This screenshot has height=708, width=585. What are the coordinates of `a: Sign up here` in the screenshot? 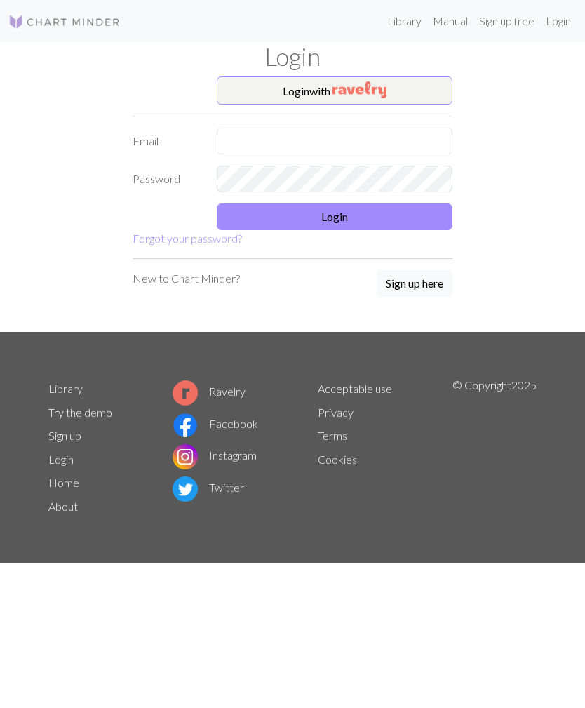 It's located at (414, 284).